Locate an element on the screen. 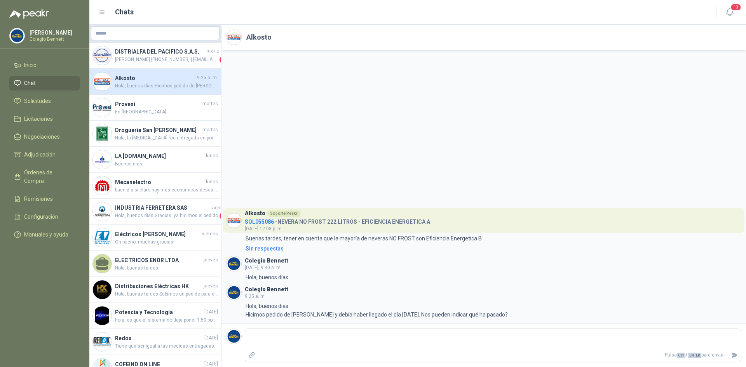  span: ENTER is located at coordinates (695, 356).